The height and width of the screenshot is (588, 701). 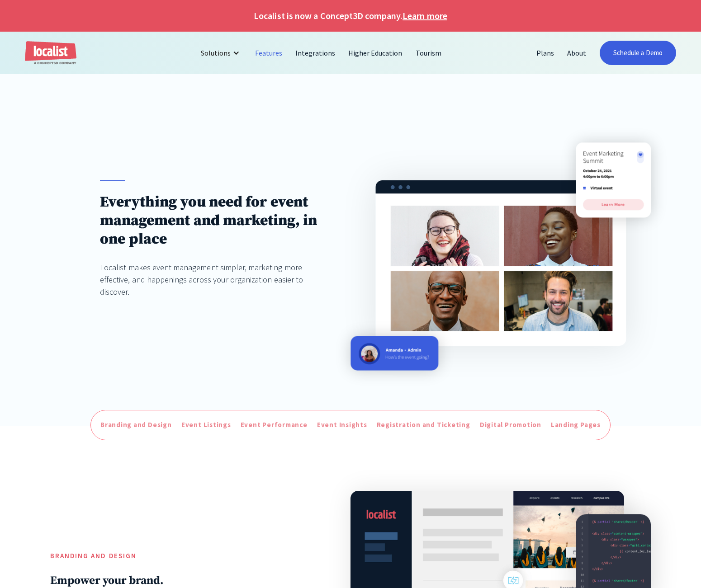 What do you see at coordinates (545, 53) in the screenshot?
I see `a: Plans` at bounding box center [545, 53].